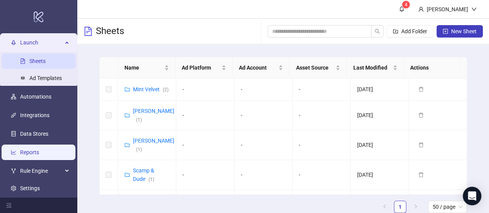  What do you see at coordinates (41, 171) in the screenshot?
I see `span: Rule Engine` at bounding box center [41, 171].